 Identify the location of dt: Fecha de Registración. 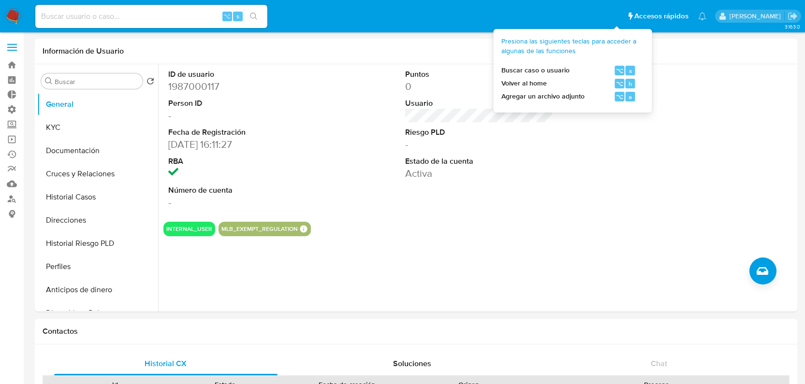
(242, 133).